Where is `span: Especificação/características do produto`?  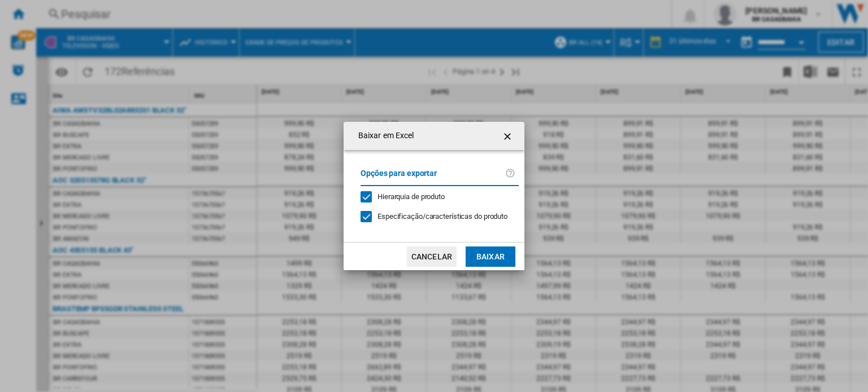 span: Especificação/características do produto is located at coordinates (442, 216).